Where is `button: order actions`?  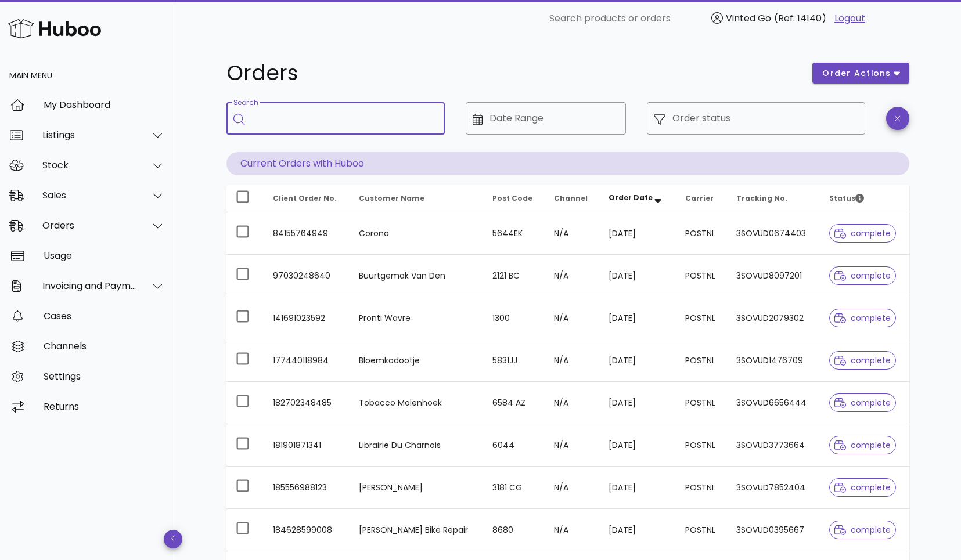 button: order actions is located at coordinates (861, 73).